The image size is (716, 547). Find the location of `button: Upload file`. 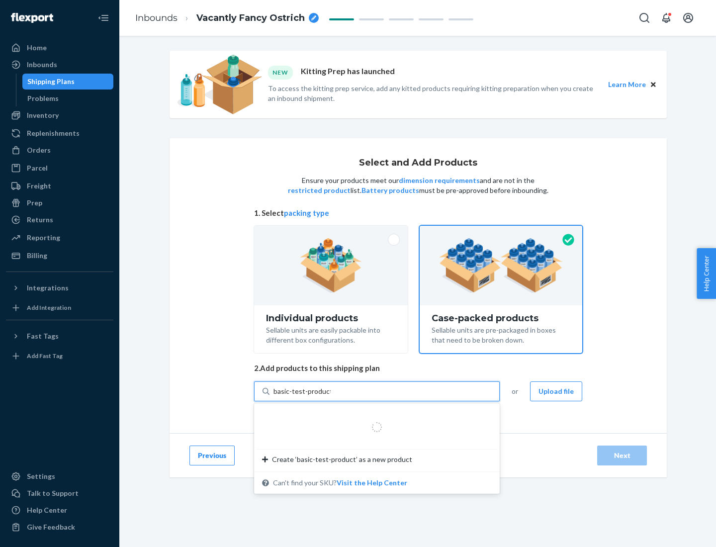

button: Upload file is located at coordinates (556, 391).